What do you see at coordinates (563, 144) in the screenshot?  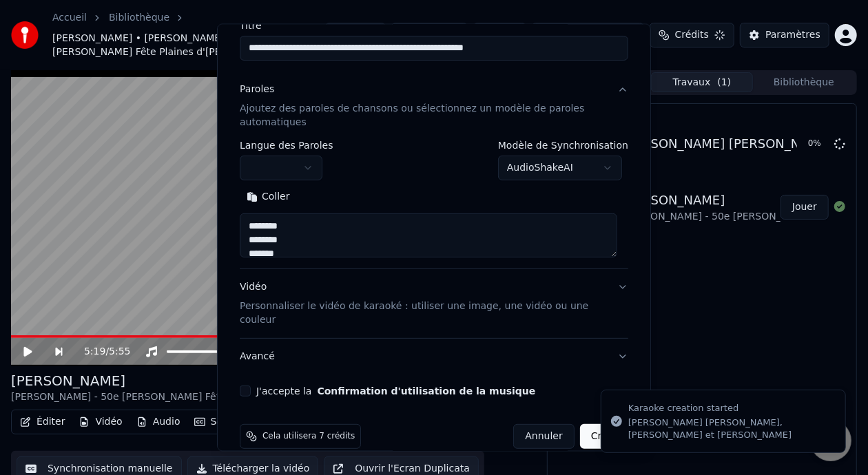 I see `label: Modèle de Synchronisation` at bounding box center [563, 144].